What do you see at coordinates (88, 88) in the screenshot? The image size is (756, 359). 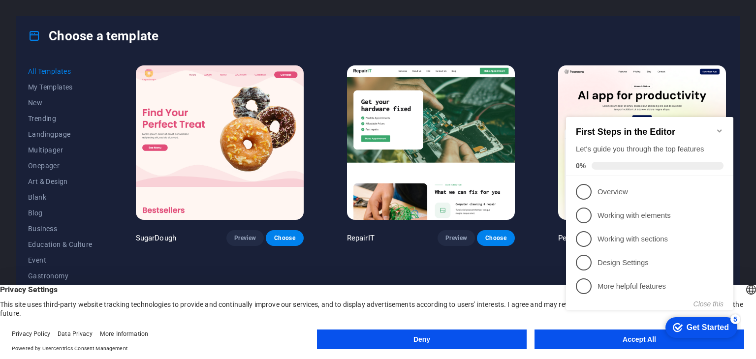 I see `li: Overview` at bounding box center [88, 88].